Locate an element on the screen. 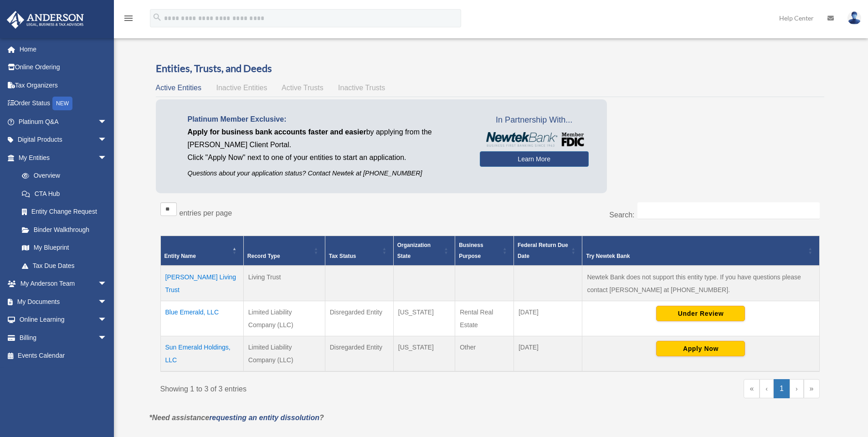 This screenshot has width=868, height=437. span: In Partnership With... is located at coordinates (534, 120).